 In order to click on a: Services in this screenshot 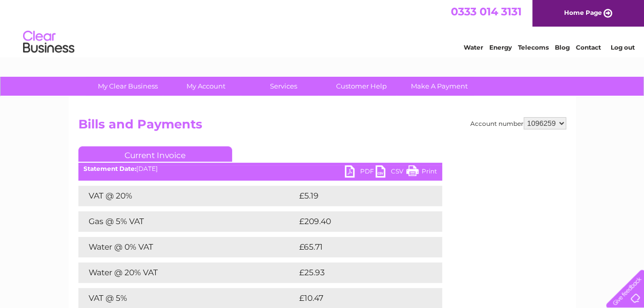, I will do `click(283, 86)`.